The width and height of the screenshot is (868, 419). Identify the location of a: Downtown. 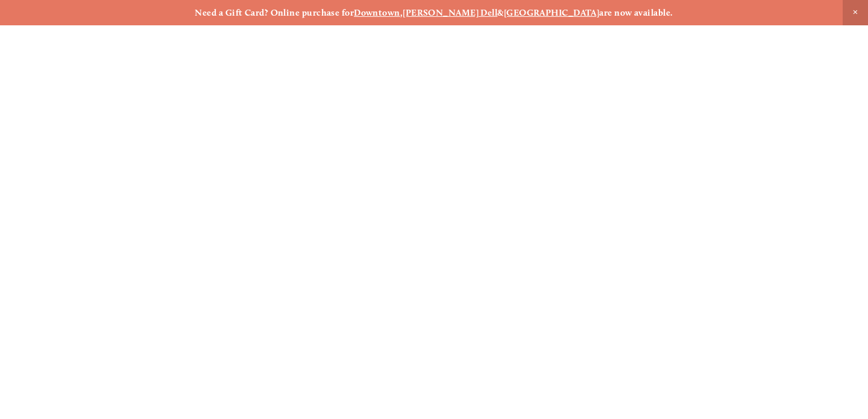
(377, 13).